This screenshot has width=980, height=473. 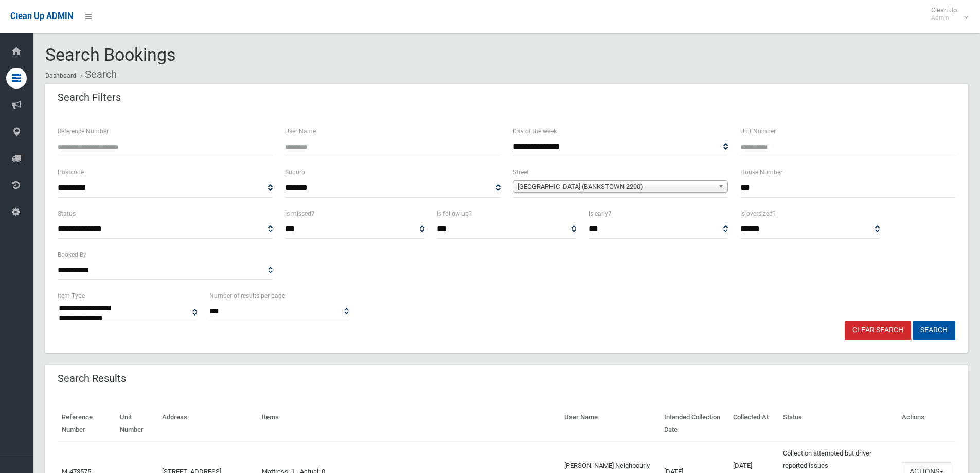 I want to click on label: Street, so click(x=521, y=172).